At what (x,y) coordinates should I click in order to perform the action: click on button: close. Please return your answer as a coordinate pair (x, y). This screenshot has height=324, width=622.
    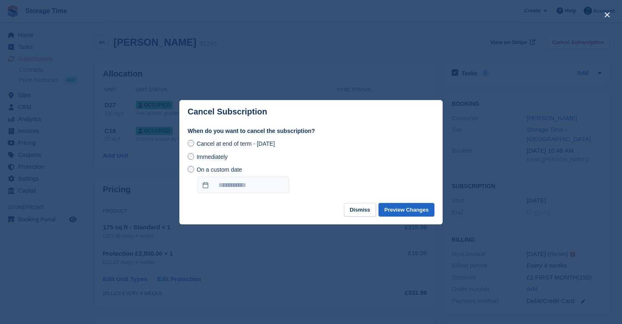
    Looking at the image, I should click on (607, 15).